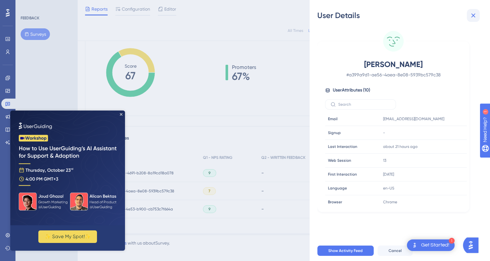 This screenshot has height=261, width=490. What do you see at coordinates (338, 188) in the screenshot?
I see `span: Language` at bounding box center [338, 188].